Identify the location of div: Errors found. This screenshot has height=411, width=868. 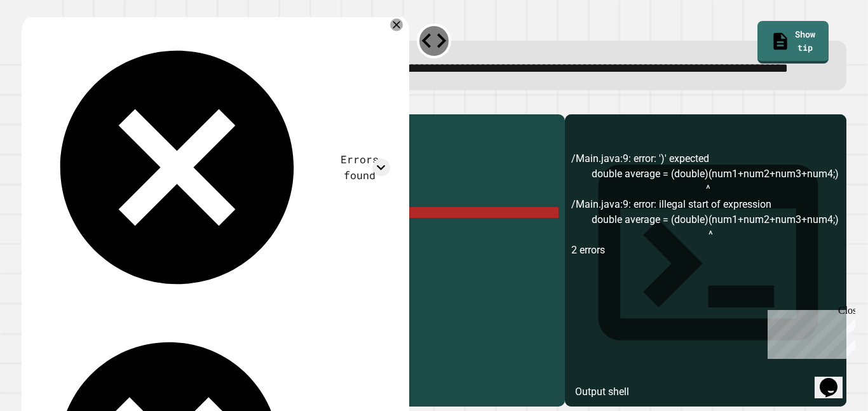
(359, 167).